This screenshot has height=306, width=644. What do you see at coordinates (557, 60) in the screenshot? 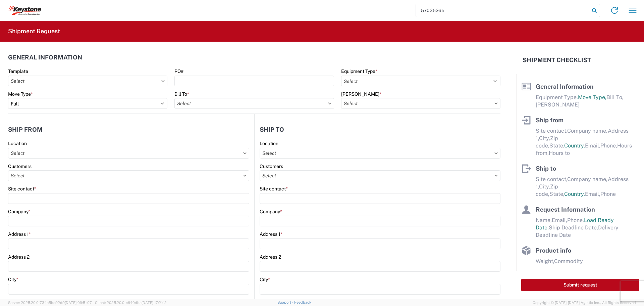
I see `h2: Shipment Checklist` at bounding box center [557, 60].